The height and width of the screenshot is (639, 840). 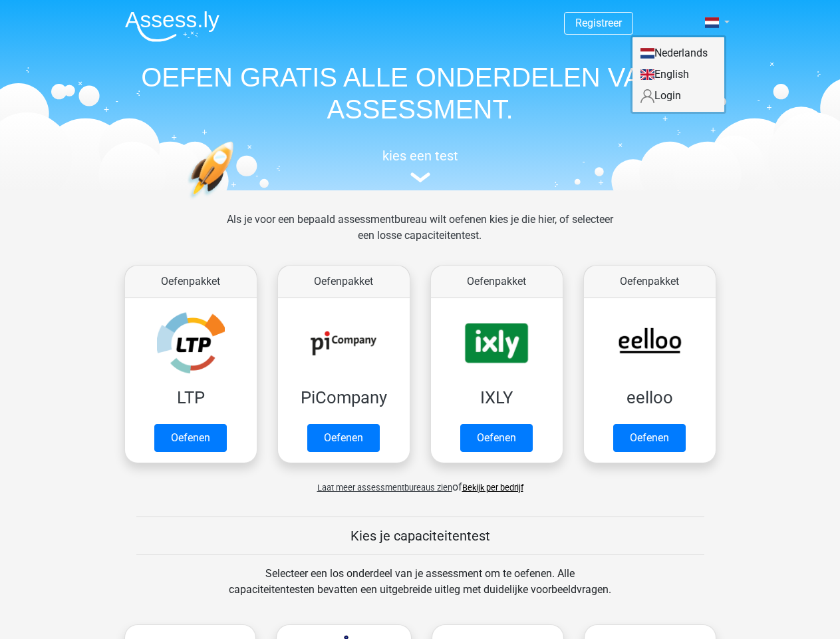 What do you see at coordinates (420, 536) in the screenshot?
I see `h5: Kies je capaciteitentest` at bounding box center [420, 536].